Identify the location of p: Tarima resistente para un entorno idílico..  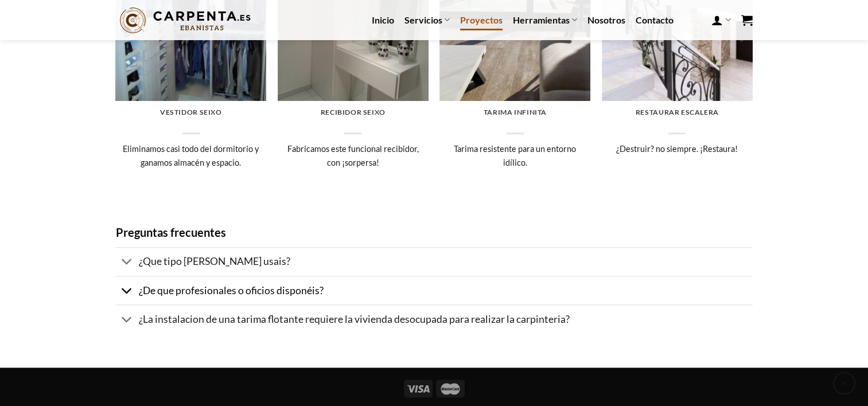
(515, 162).